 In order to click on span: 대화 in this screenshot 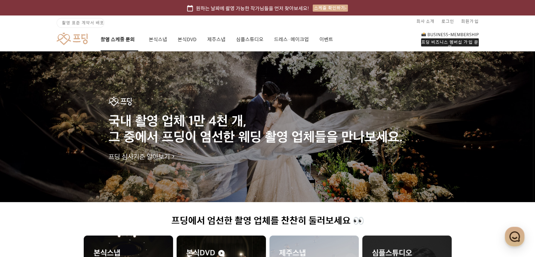, I will do `click(69, 210)`.